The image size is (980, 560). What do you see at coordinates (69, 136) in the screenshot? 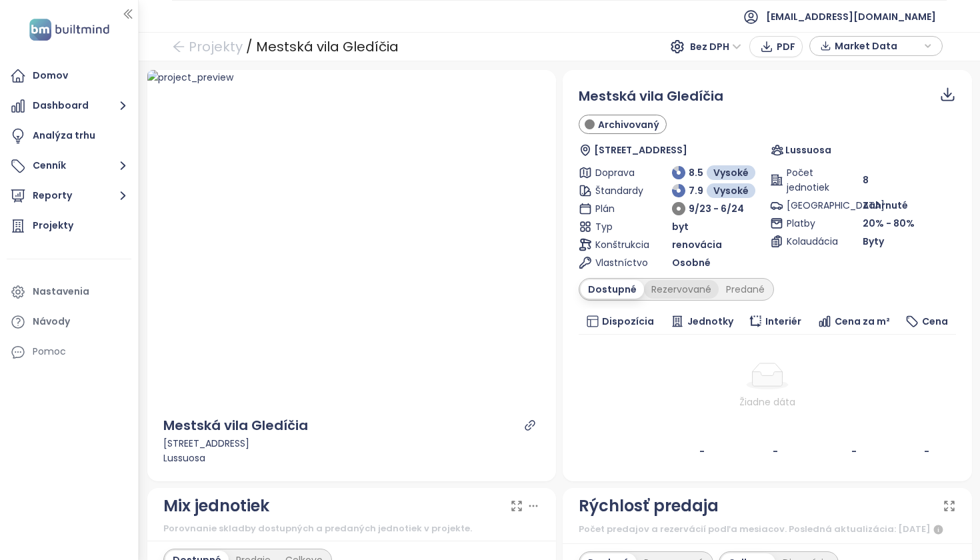
I see `a: Analýza trhu` at bounding box center [69, 136].